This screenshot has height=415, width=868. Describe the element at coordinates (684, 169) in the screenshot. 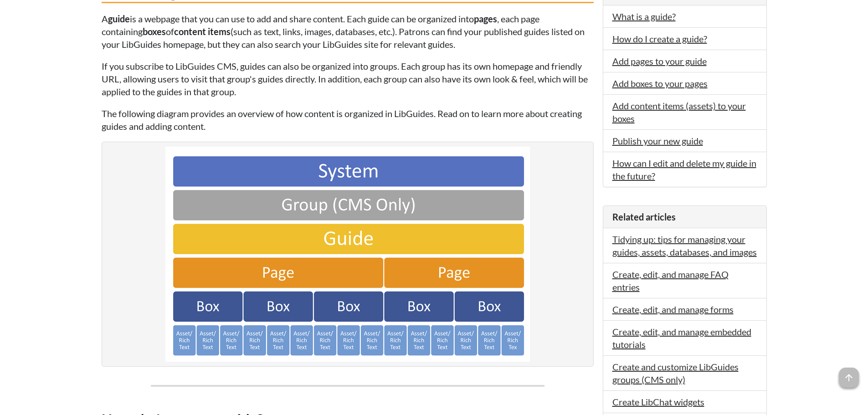

I see `a: How can I edit and delete my guide in the future?` at that location.